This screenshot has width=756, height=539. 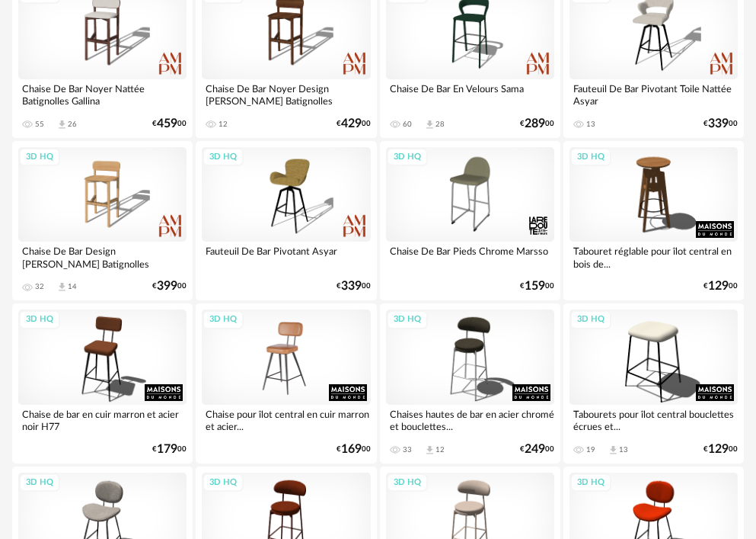 I want to click on div: 26, so click(x=72, y=124).